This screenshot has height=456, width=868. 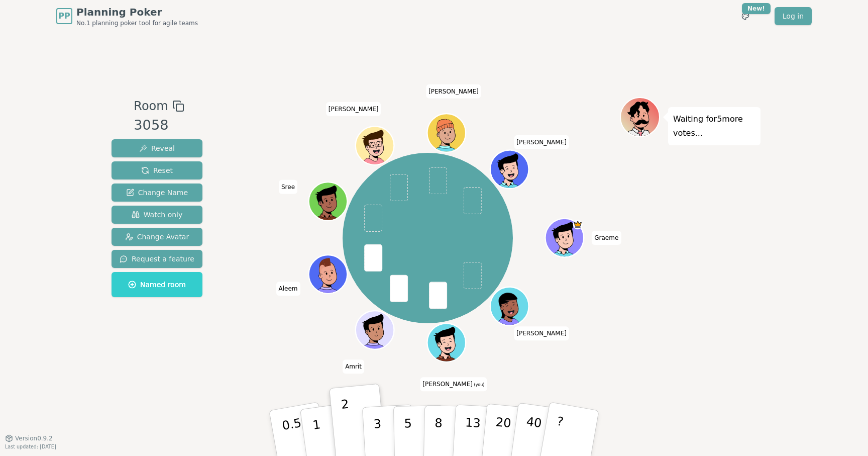 I want to click on button: Reveal, so click(x=157, y=148).